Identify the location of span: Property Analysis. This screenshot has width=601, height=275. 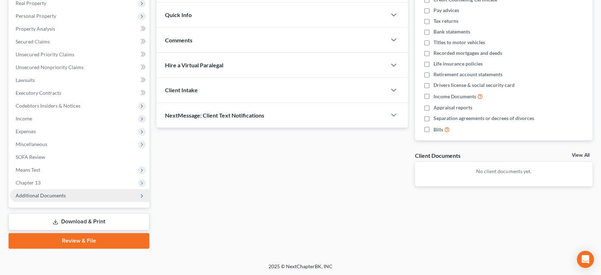
(35, 28).